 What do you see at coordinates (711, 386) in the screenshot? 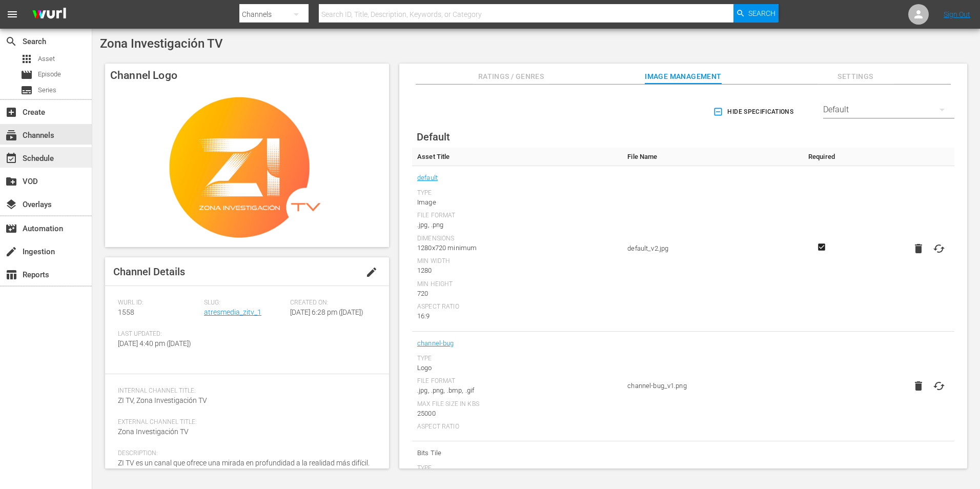
I see `td: channel-bug_v1.png` at bounding box center [711, 386].